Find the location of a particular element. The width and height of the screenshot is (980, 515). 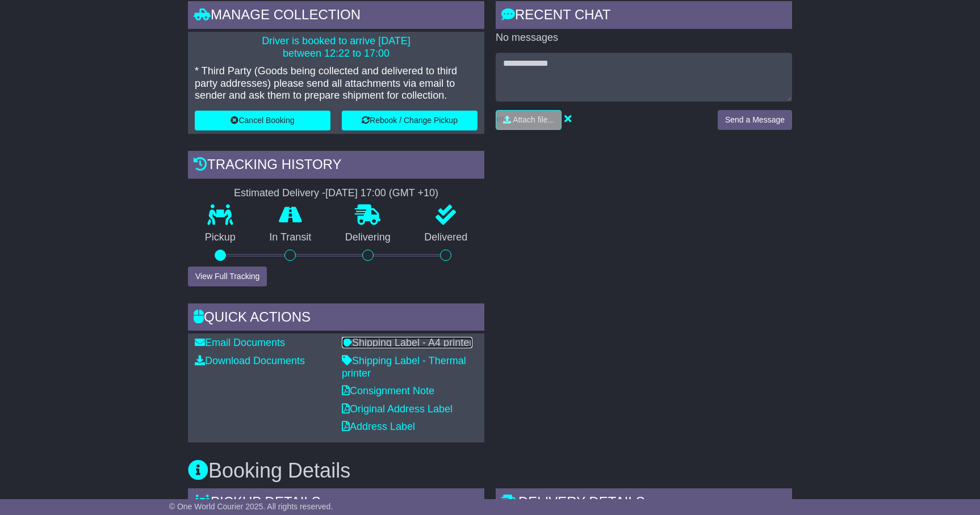

a: Consignment Note is located at coordinates (388, 391).